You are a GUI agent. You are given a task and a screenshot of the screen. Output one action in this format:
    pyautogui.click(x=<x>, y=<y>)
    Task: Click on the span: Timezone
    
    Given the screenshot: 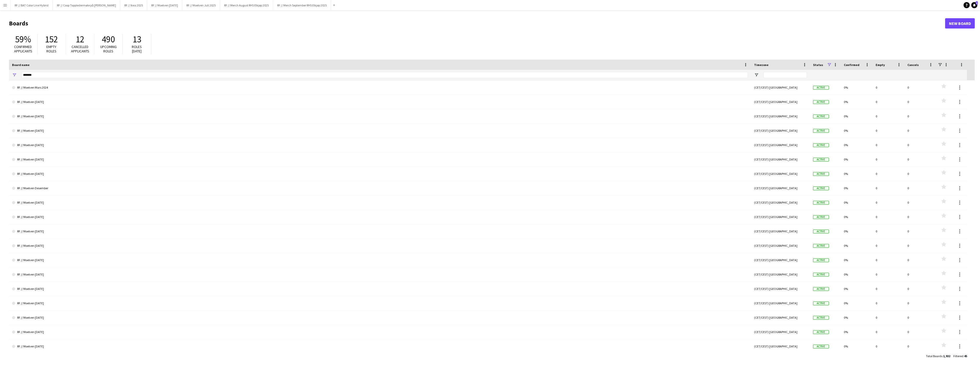 What is the action you would take?
    pyautogui.click(x=761, y=65)
    